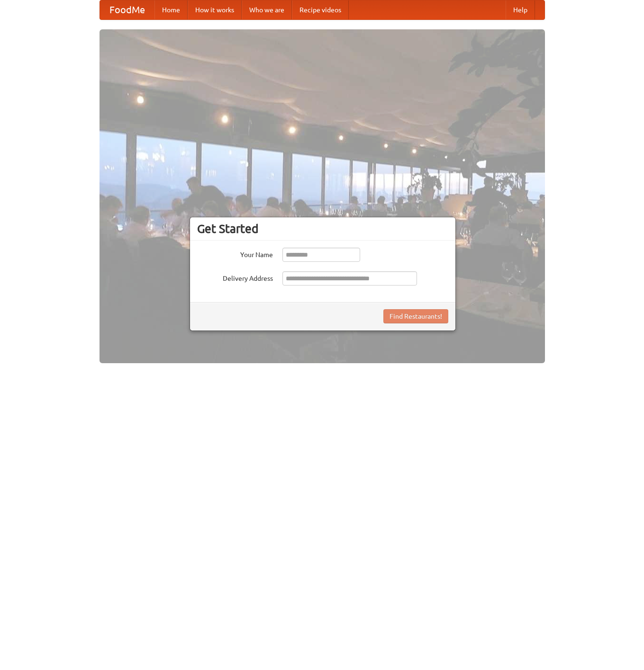  Describe the element at coordinates (416, 316) in the screenshot. I see `button: Find Restaurants!` at that location.